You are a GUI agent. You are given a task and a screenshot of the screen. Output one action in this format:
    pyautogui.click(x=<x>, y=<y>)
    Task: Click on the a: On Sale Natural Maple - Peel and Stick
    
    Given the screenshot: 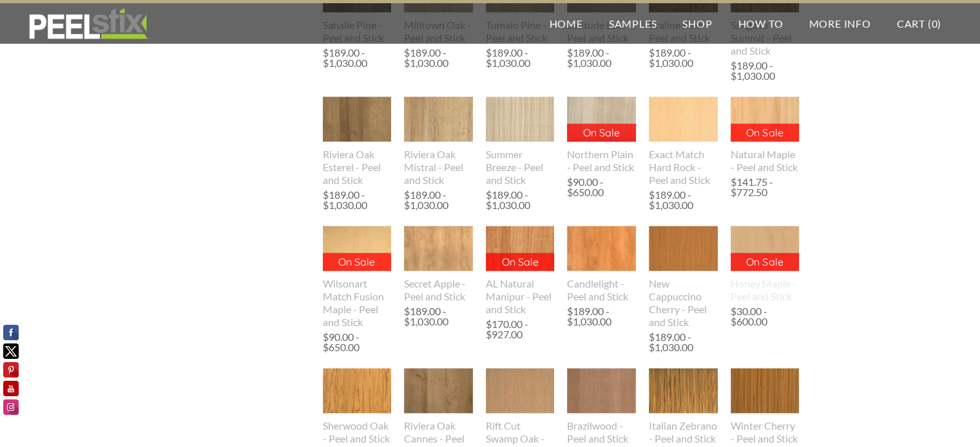 What is the action you would take?
    pyautogui.click(x=764, y=135)
    